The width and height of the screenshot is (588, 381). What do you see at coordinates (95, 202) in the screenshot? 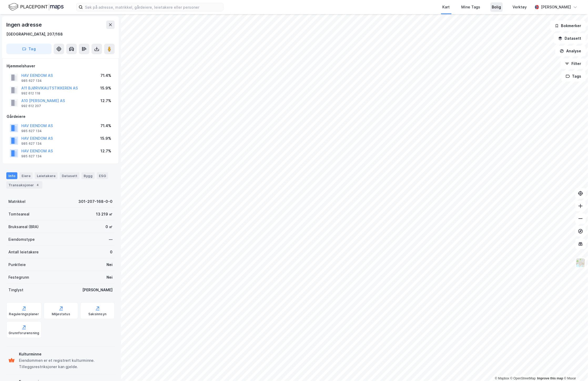
I see `div: 301-207-168-0-0` at bounding box center [95, 202].